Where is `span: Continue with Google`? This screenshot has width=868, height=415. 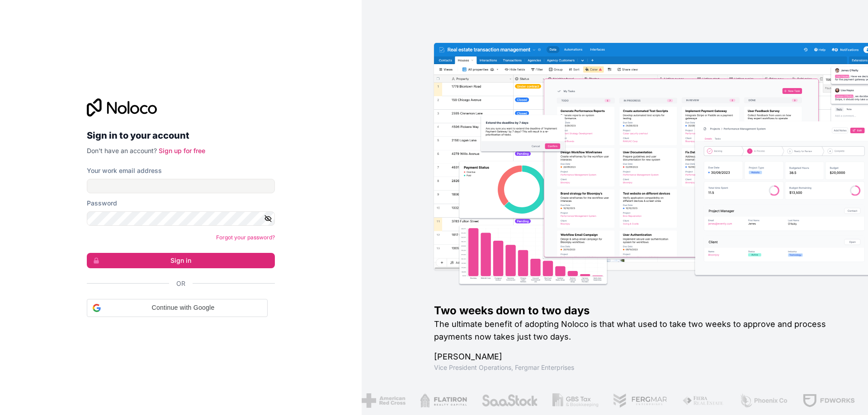 span: Continue with Google is located at coordinates (183, 308).